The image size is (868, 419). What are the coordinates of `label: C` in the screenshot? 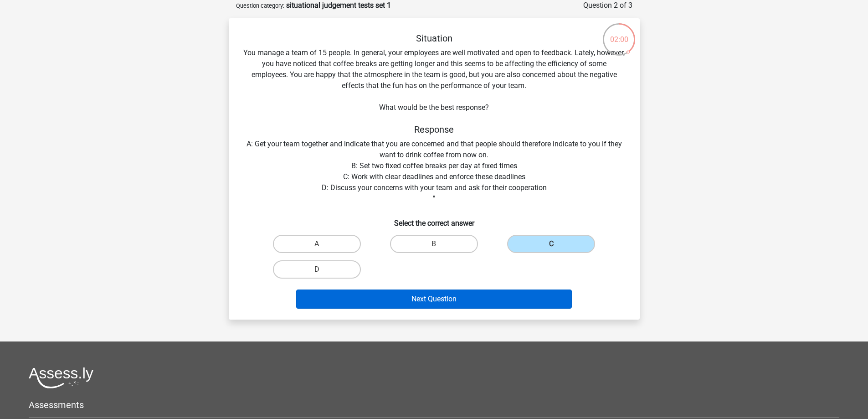 It's located at (551, 244).